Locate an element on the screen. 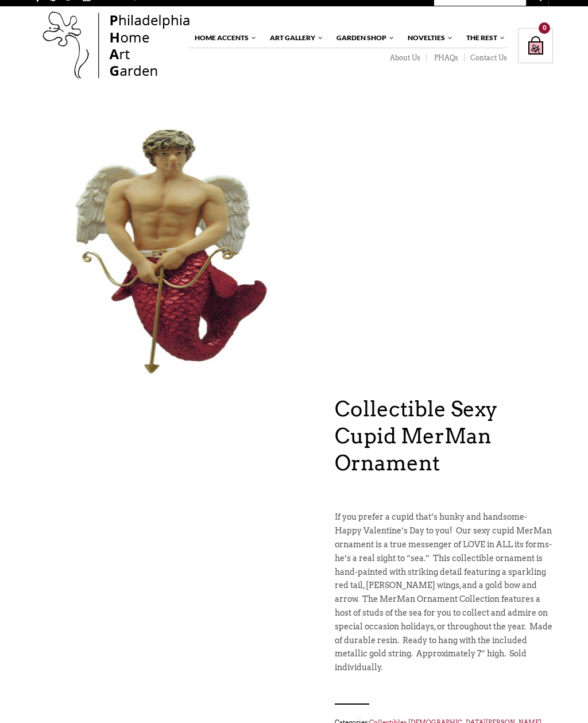 This screenshot has width=588, height=723. h1: Collectible Sexy Cupid MerMan Ornament is located at coordinates (444, 435).